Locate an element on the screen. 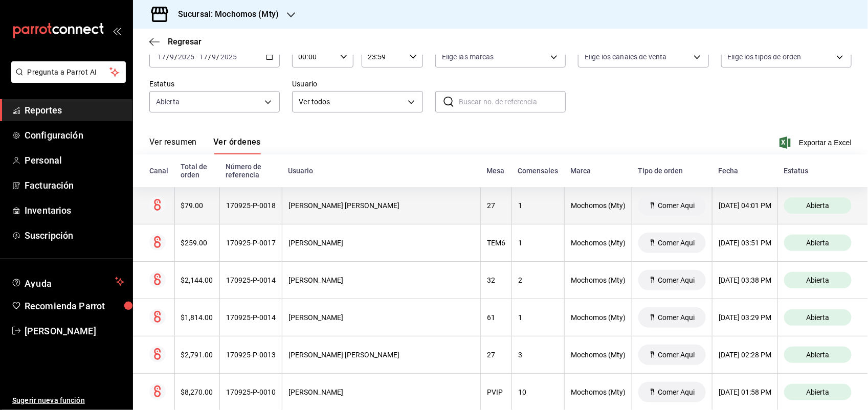  a: Pregunta a Parrot AI is located at coordinates (67, 80).